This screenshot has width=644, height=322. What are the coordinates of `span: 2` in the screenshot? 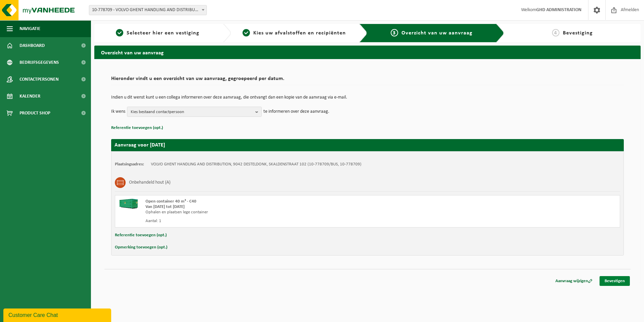 It's located at (246, 33).